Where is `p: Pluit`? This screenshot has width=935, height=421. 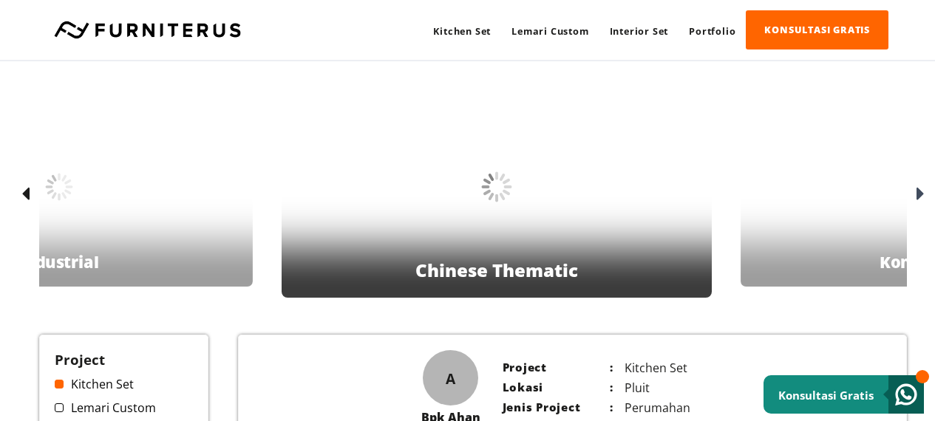
p: Pluit is located at coordinates (669, 388).